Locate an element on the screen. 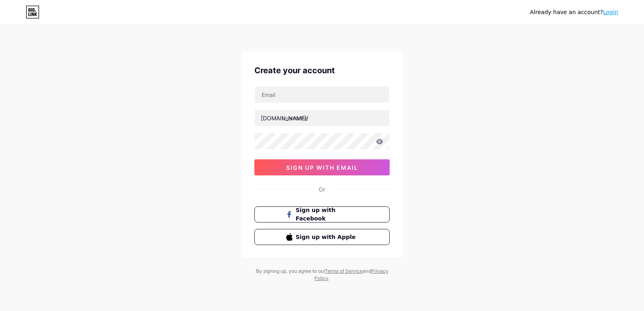  div: By signing up, you agree to our and . is located at coordinates (322, 275).